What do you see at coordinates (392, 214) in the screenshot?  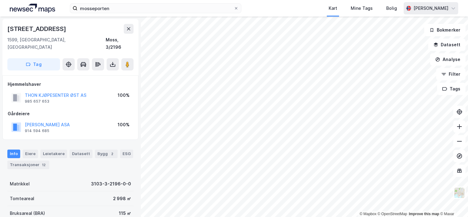 I see `a: OpenStreetMap` at bounding box center [392, 214].